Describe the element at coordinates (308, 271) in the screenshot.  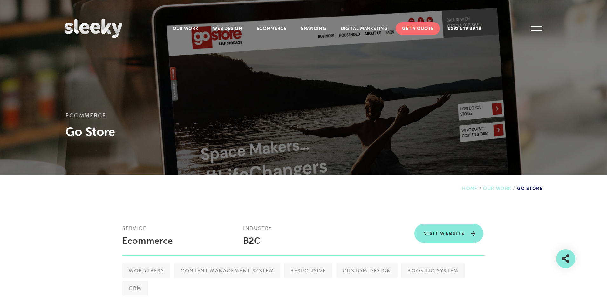
I see `span: Responsive` at that location.